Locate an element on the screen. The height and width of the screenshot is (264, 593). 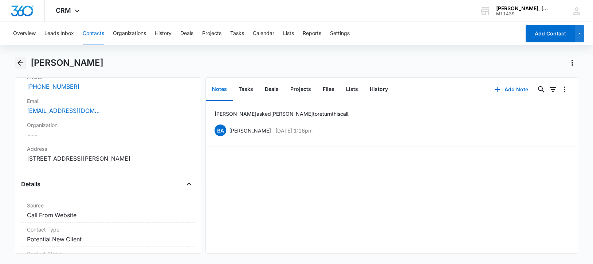
button: Filters is located at coordinates (553, 89).